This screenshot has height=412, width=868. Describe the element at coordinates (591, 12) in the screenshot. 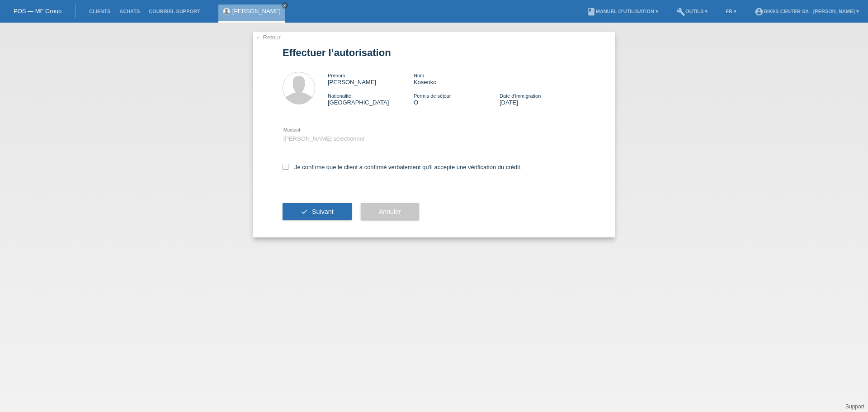

I see `i: book` at that location.